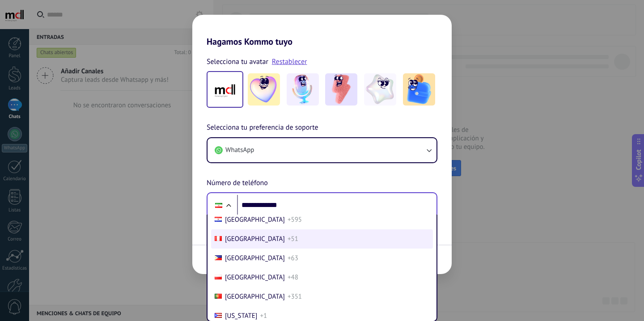 The height and width of the screenshot is (321, 644). What do you see at coordinates (295, 296) in the screenshot?
I see `span: +351` at bounding box center [295, 296].